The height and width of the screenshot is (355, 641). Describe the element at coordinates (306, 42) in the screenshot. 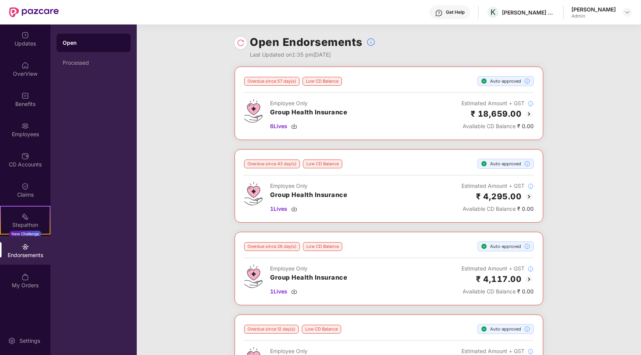

I see `h1: Open Endorsements` at that location.